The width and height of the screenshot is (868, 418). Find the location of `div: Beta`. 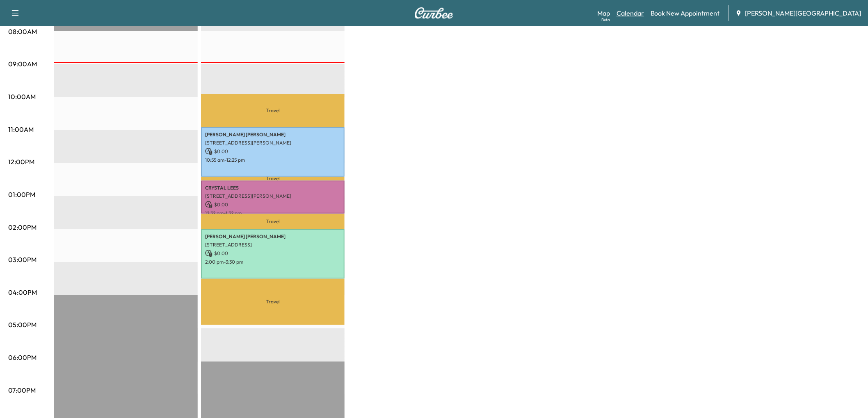

div: Beta is located at coordinates (605, 20).